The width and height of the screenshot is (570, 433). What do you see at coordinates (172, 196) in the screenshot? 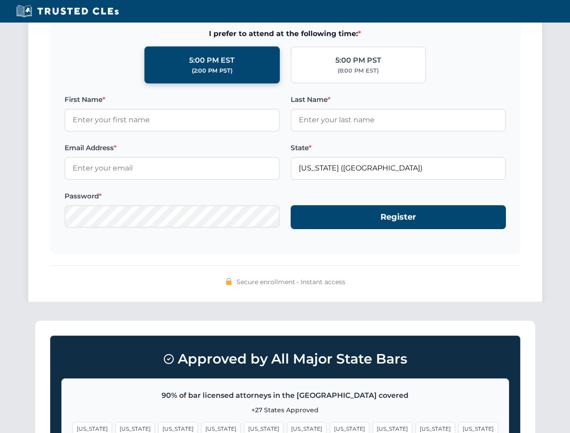
I see `label: Password` at bounding box center [172, 196].